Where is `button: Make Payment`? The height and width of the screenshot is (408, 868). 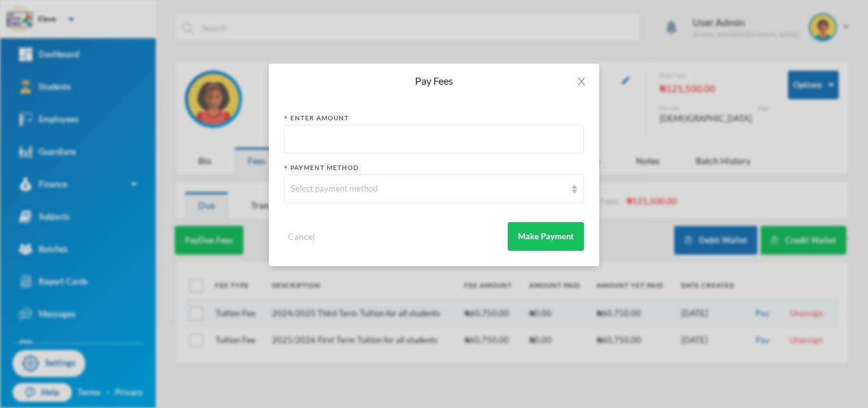
button: Make Payment is located at coordinates (546, 236).